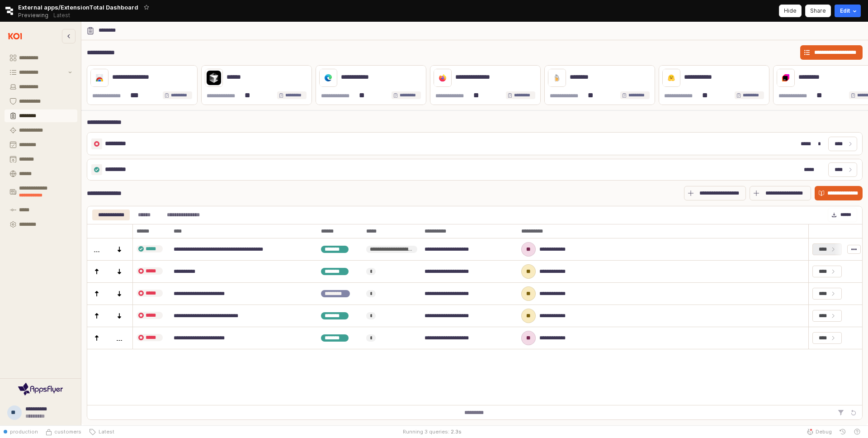  I want to click on span: customers, so click(68, 432).